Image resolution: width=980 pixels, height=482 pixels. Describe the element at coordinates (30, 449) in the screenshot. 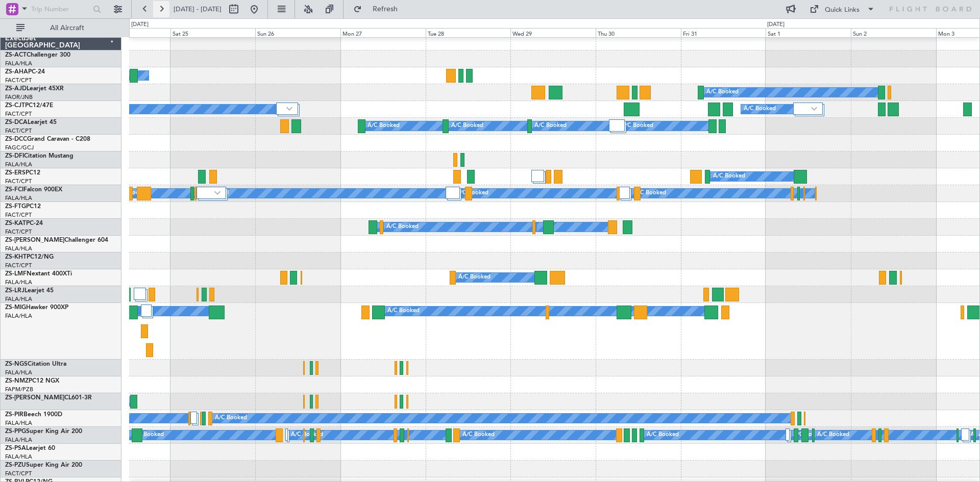

I see `a: ZS-PSALearjet 60` at that location.